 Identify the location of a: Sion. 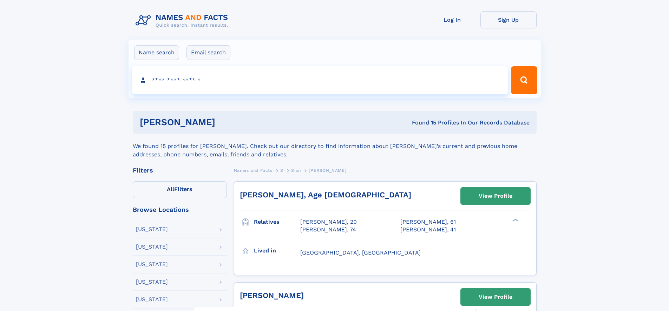
(296, 170).